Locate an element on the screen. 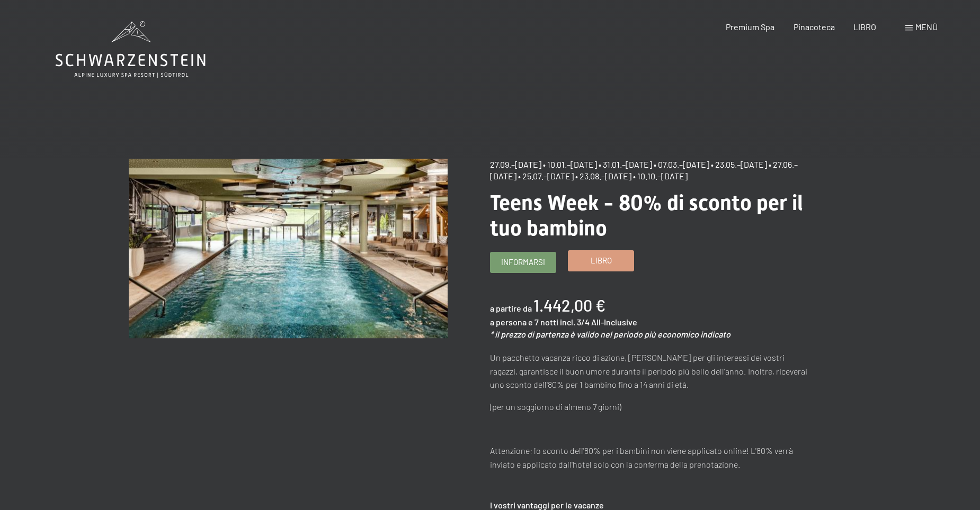  span: Premium Spa is located at coordinates (750, 26).